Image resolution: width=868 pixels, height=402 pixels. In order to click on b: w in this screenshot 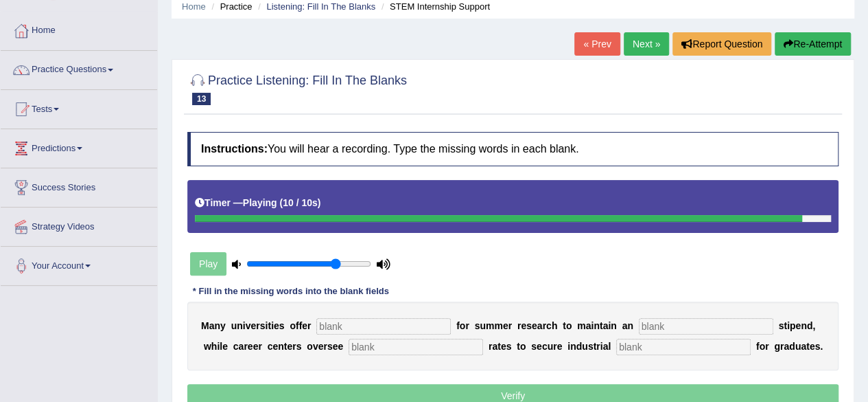, I will do `click(207, 346)`.